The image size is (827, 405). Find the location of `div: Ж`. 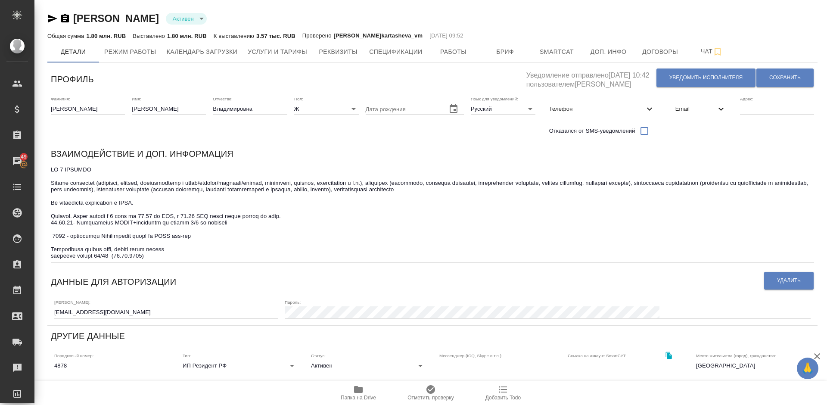

div: Ж is located at coordinates (326, 109).